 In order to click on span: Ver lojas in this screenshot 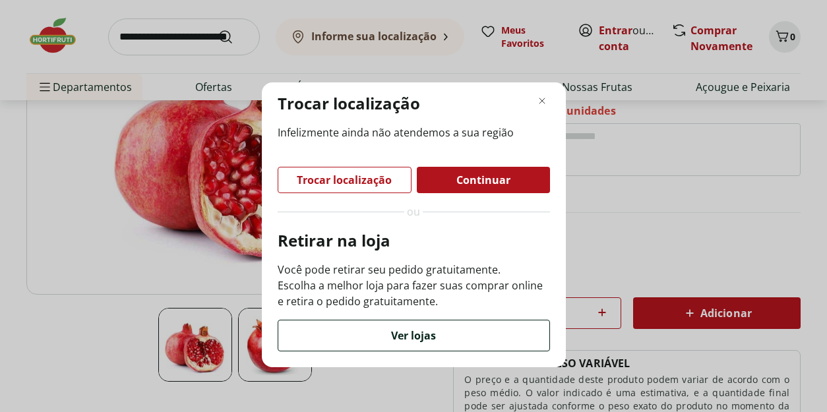, I will do `click(413, 336)`.